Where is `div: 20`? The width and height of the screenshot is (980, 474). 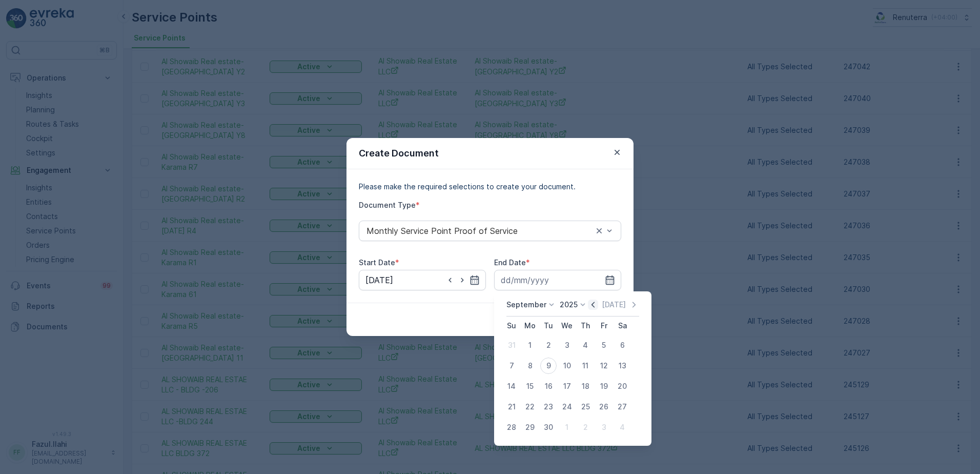
div: 20 is located at coordinates (622, 386).